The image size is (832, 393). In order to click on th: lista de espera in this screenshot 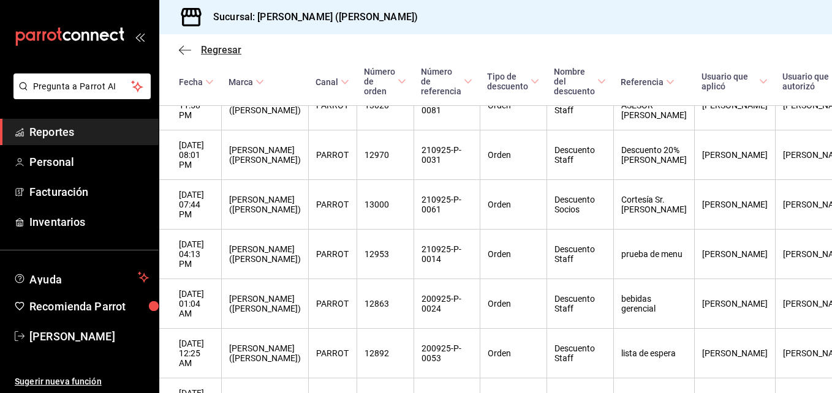, I will do `click(654, 354)`.